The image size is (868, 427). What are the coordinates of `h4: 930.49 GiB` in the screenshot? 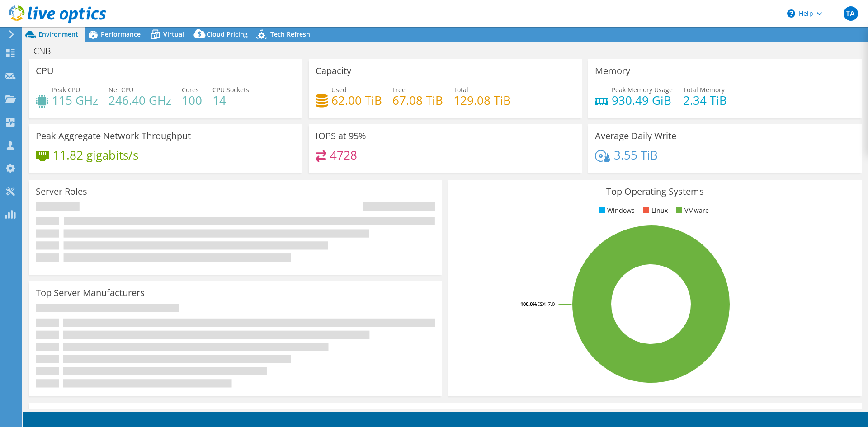 It's located at (642, 101).